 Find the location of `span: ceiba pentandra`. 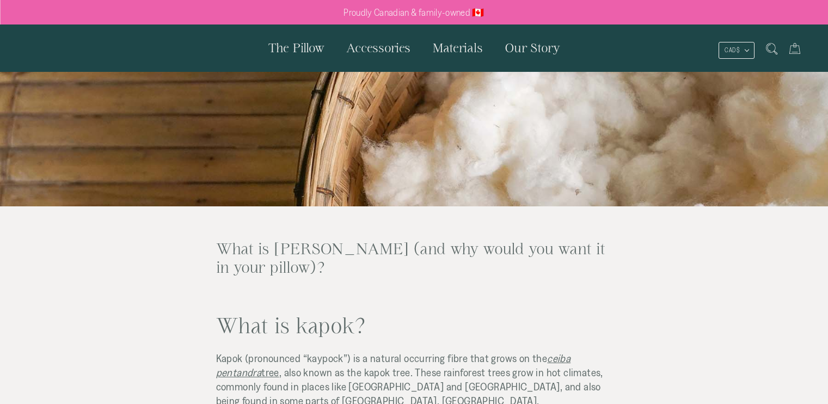

span: ceiba pentandra is located at coordinates (394, 365).